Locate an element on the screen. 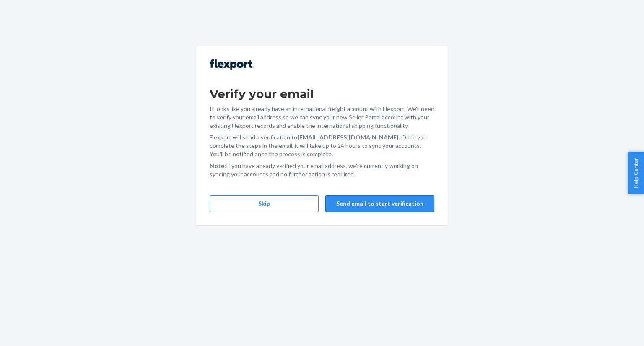 The width and height of the screenshot is (644, 346). button: Skip is located at coordinates (264, 204).